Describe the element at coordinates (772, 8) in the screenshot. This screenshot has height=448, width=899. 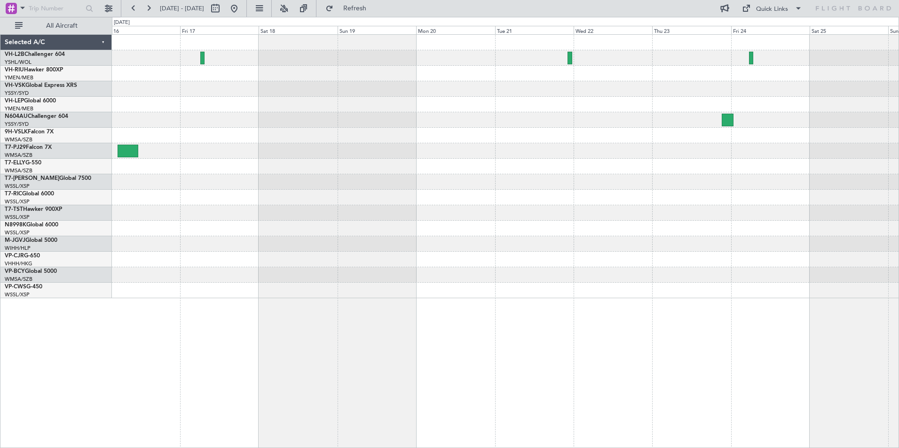
I see `button: Quick Links` at that location.